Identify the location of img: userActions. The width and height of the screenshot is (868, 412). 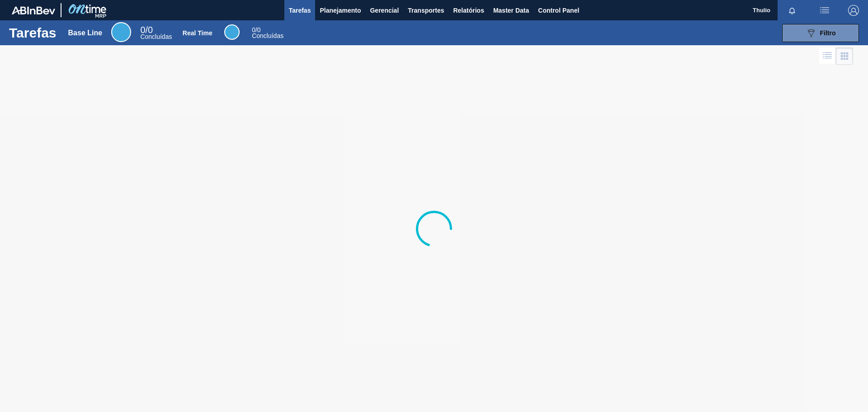
(824, 10).